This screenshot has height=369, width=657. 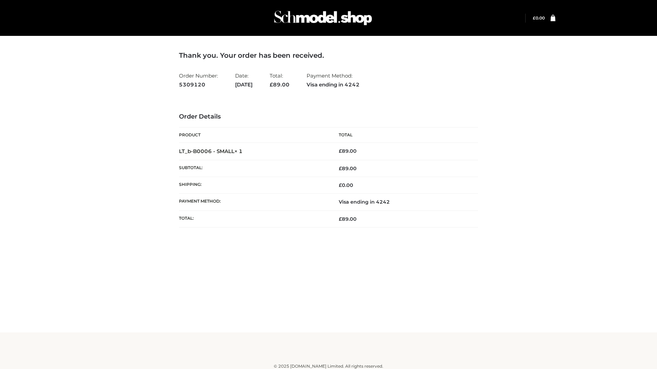 What do you see at coordinates (403, 202) in the screenshot?
I see `td: Visa ending in 4242` at bounding box center [403, 202].